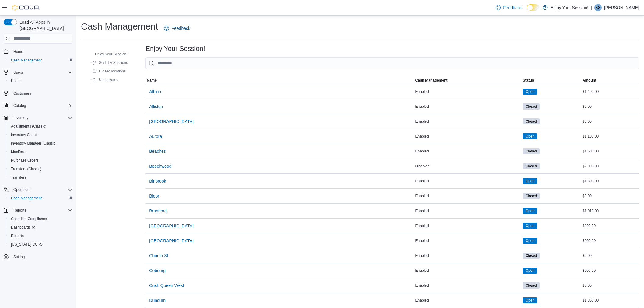  What do you see at coordinates (610, 211) in the screenshot?
I see `div: $1,010.00` at bounding box center [610, 211].